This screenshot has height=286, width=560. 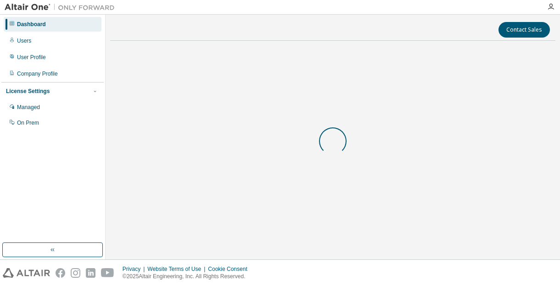 What do you see at coordinates (24, 41) in the screenshot?
I see `div: Users` at bounding box center [24, 41].